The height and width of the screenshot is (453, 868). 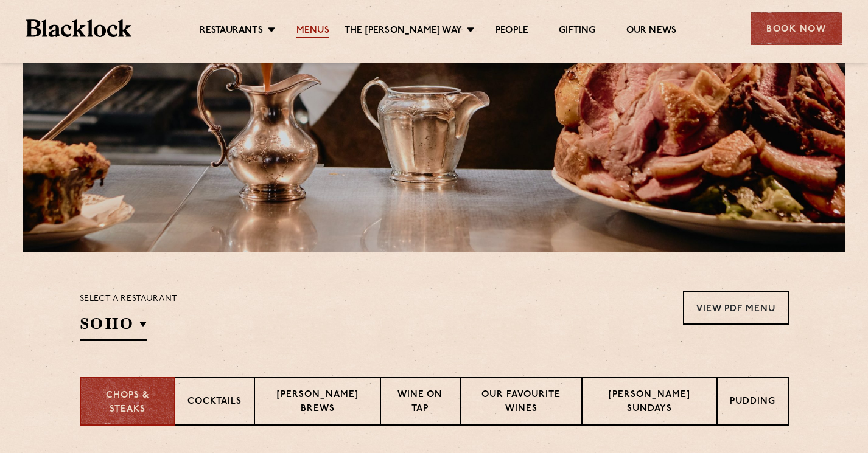 What do you see at coordinates (128, 299) in the screenshot?
I see `p: Select a restaurant` at bounding box center [128, 299].